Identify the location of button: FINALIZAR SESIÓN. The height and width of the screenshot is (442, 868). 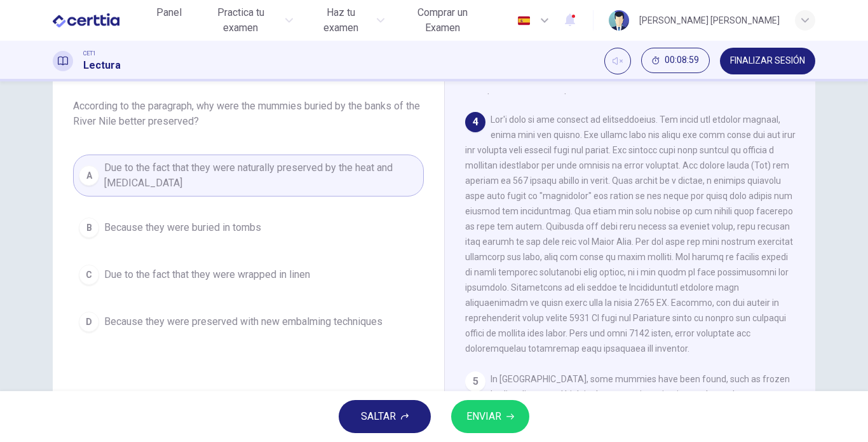
(767, 61).